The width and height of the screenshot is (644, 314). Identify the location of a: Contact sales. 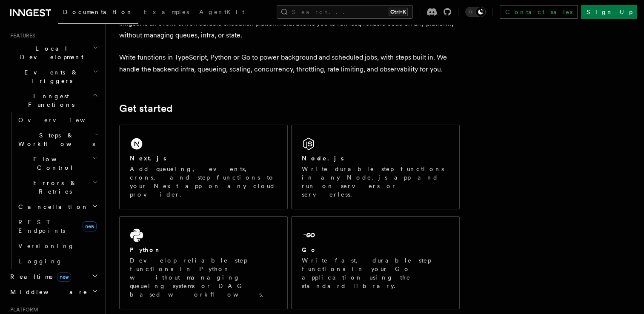
(538, 12).